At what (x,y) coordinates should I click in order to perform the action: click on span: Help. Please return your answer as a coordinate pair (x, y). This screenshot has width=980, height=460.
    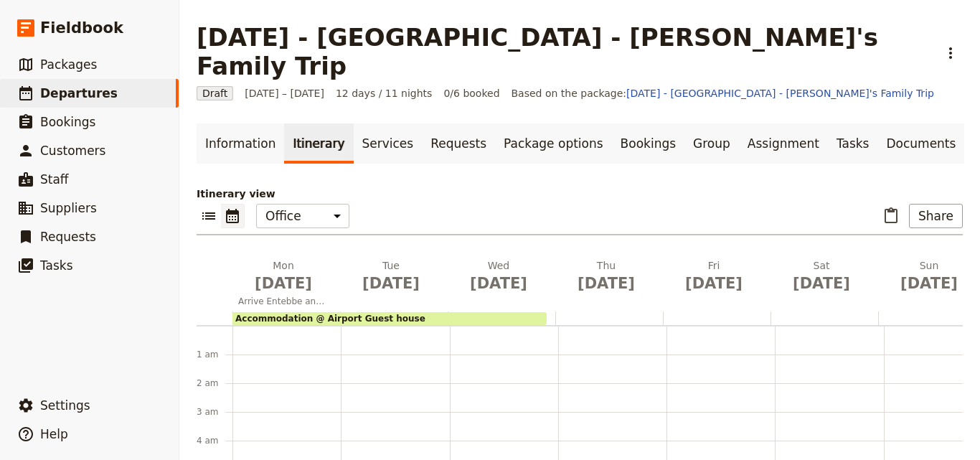
    Looking at the image, I should click on (54, 435).